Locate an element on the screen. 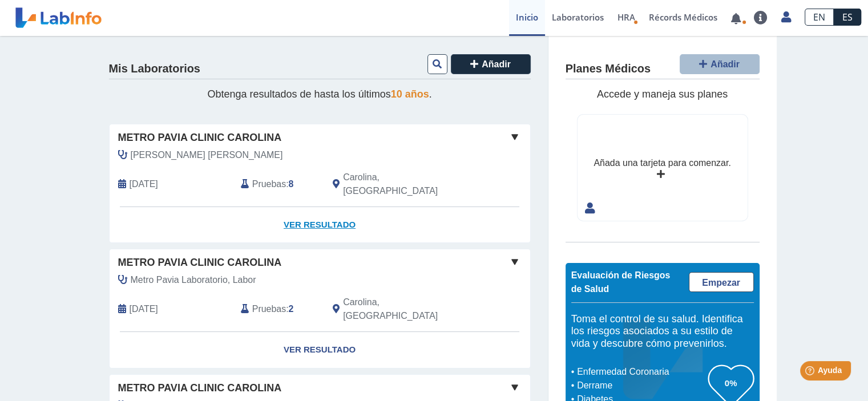 The image size is (868, 401). li: Enfermedad Coronaria is located at coordinates (641, 372).